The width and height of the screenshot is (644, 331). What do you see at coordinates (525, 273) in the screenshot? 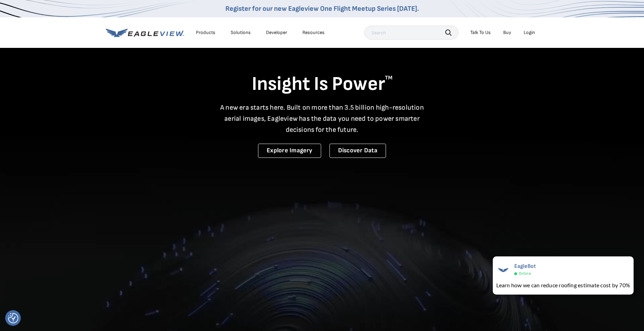
I see `span: Online` at bounding box center [525, 273].